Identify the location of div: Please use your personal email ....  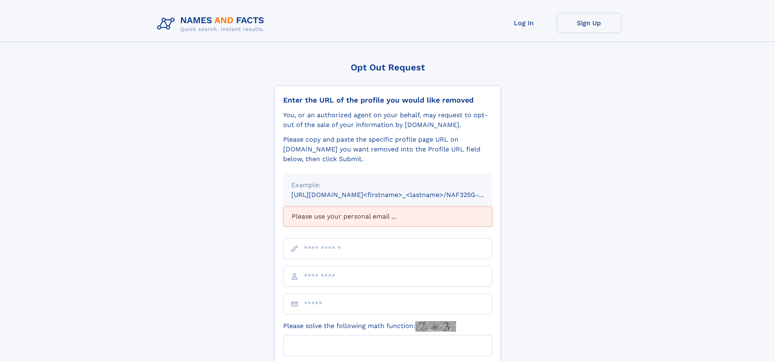
(388, 216).